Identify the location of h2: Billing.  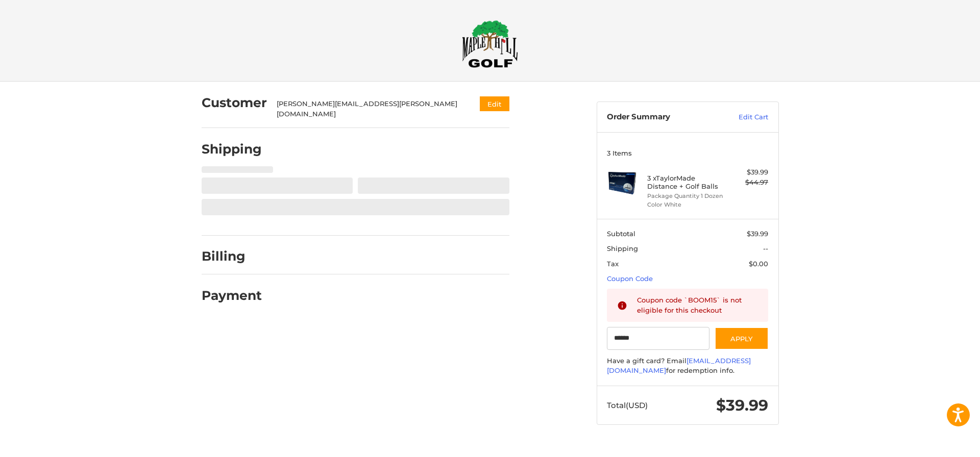
(231, 256).